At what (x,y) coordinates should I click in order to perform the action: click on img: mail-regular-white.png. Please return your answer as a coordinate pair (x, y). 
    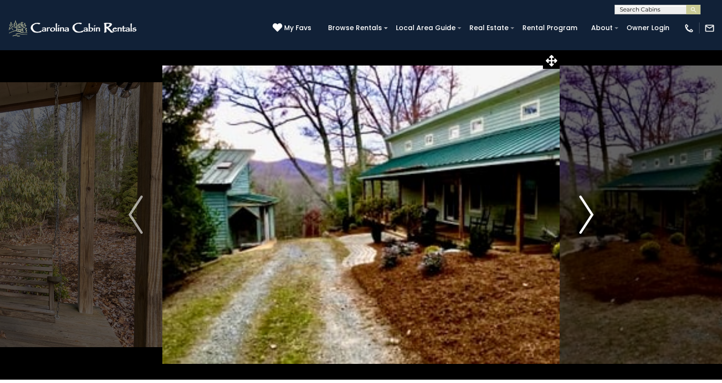
    Looking at the image, I should click on (710, 28).